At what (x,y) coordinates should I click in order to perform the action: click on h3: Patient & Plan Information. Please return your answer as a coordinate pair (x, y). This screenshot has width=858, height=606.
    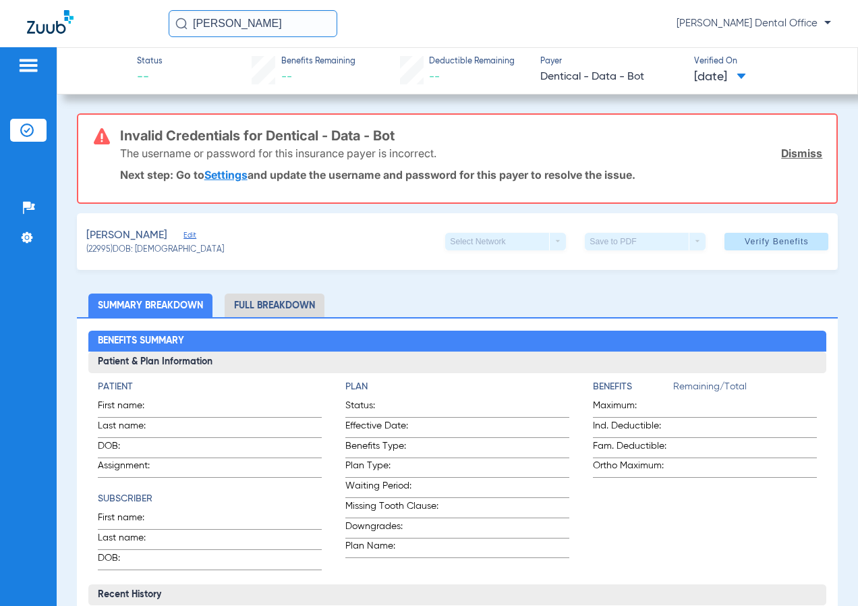
    Looking at the image, I should click on (457, 362).